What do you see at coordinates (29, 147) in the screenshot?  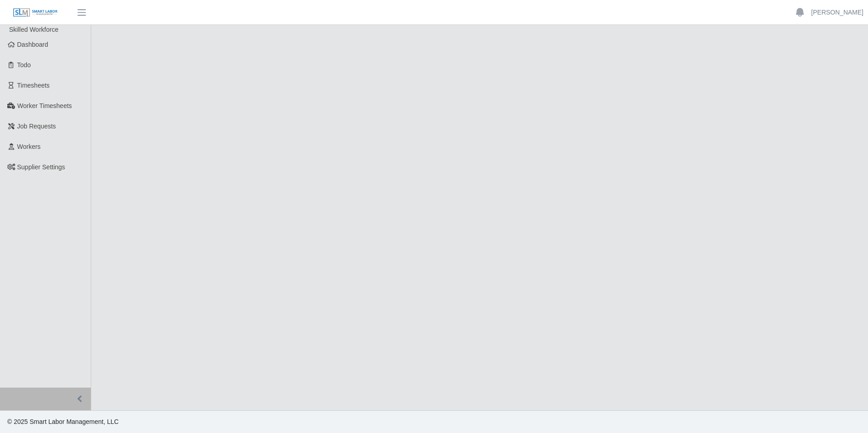 I see `span: Workers` at bounding box center [29, 147].